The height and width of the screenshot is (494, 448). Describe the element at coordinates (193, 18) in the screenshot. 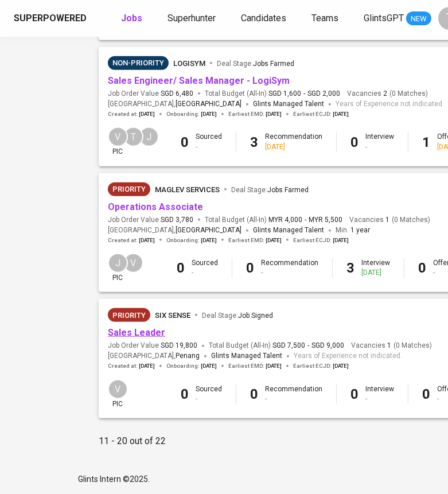

I see `a: Superhunter` at that location.